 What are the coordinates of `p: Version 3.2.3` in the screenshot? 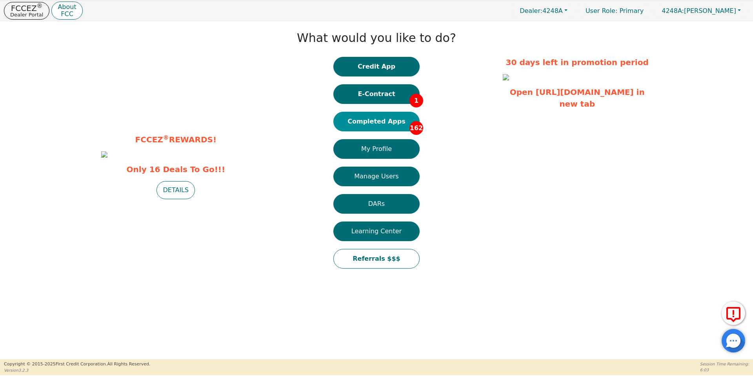 It's located at (77, 370).